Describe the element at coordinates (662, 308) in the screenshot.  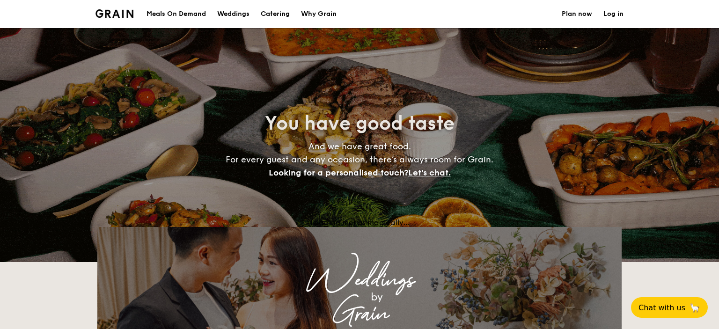
I see `span: Chat with us` at that location.